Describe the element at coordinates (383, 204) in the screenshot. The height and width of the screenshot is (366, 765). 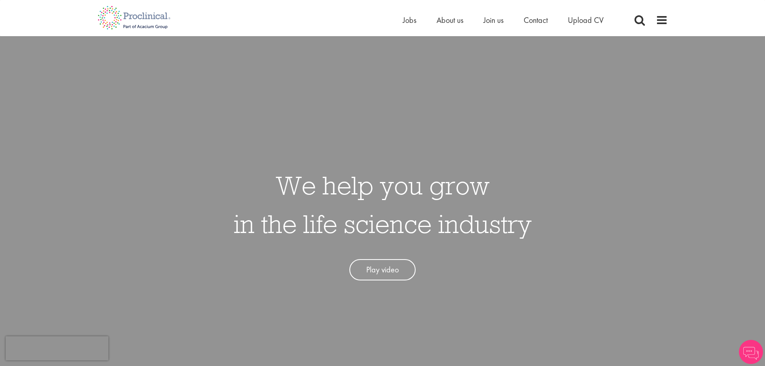
I see `h1: We help you grow in the life science industry` at that location.